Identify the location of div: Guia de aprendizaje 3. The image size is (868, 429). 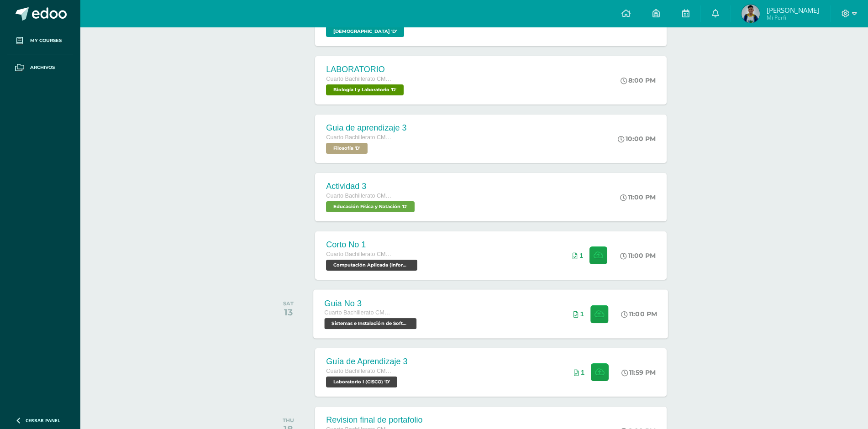
(366, 128).